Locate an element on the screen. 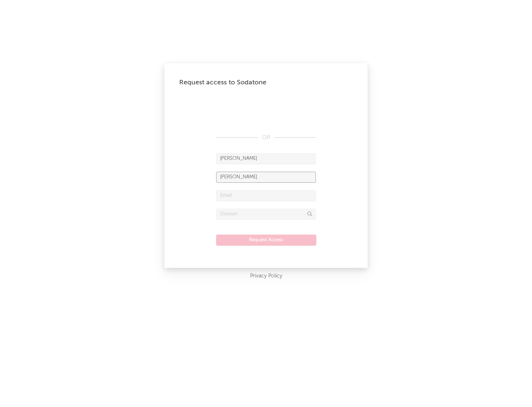  a: Privacy Policy is located at coordinates (266, 276).